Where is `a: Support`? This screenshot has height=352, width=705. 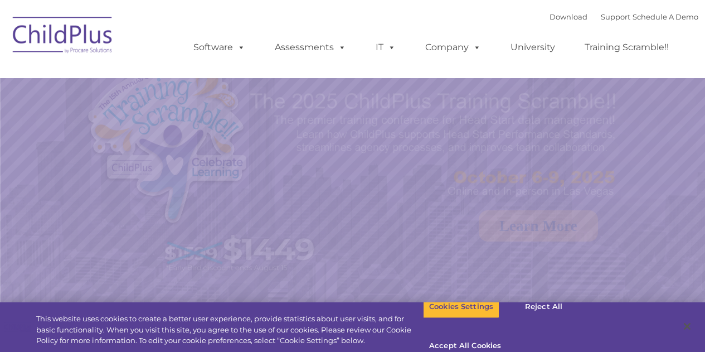
a: Support is located at coordinates (616, 17).